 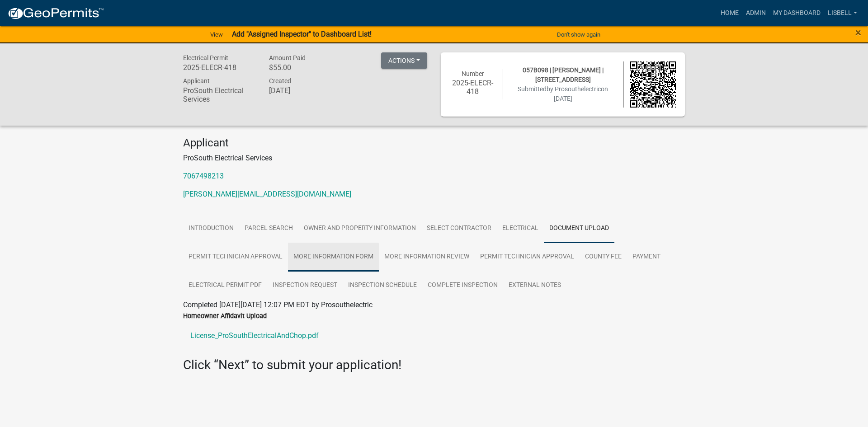 What do you see at coordinates (842, 13) in the screenshot?
I see `a: lisbell` at bounding box center [842, 13].